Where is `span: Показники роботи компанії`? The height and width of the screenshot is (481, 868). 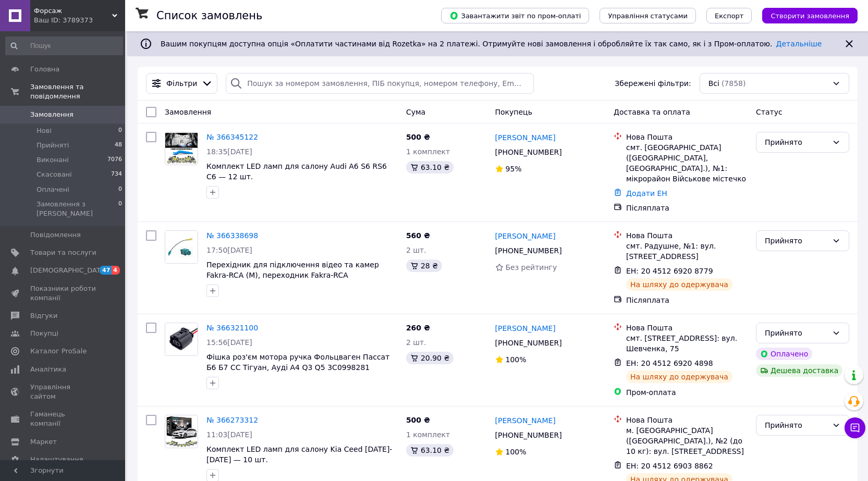
span: Показники роботи компанії is located at coordinates (63, 294).